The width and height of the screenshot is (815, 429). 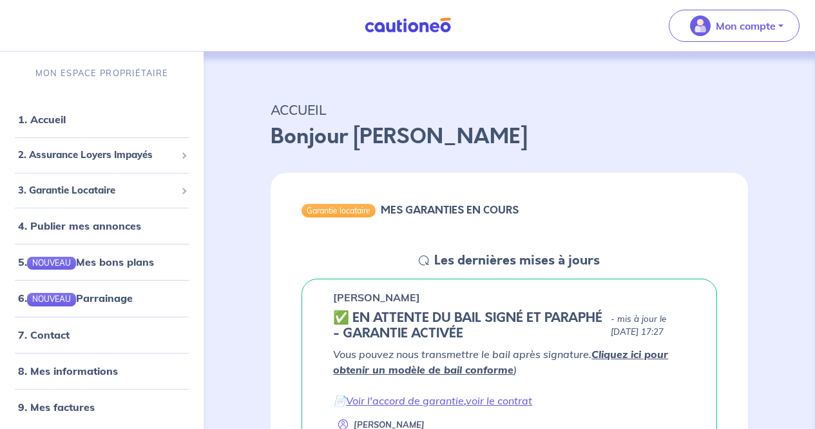 What do you see at coordinates (509, 110) in the screenshot?
I see `p: ACCUEIL` at bounding box center [509, 110].